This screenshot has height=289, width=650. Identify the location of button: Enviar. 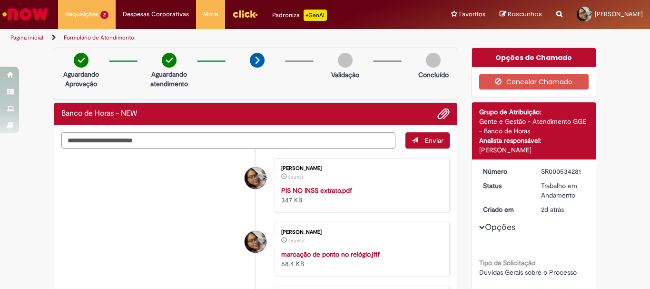
(427, 140).